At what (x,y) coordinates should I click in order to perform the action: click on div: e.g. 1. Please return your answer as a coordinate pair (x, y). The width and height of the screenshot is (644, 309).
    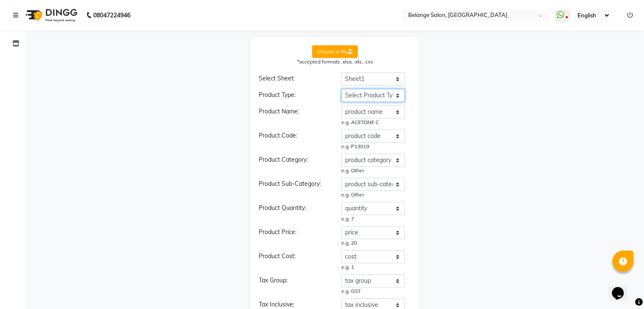
    Looking at the image, I should click on (373, 268).